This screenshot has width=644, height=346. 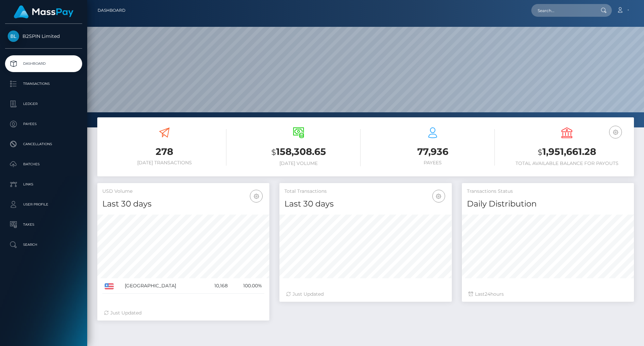 What do you see at coordinates (44, 224) in the screenshot?
I see `a: Taxes` at bounding box center [44, 224].